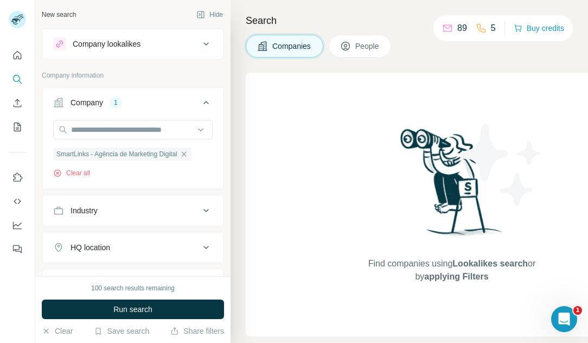 Image resolution: width=588 pixels, height=343 pixels. What do you see at coordinates (133, 284) in the screenshot?
I see `button: Annual revenue ($)` at bounding box center [133, 284].